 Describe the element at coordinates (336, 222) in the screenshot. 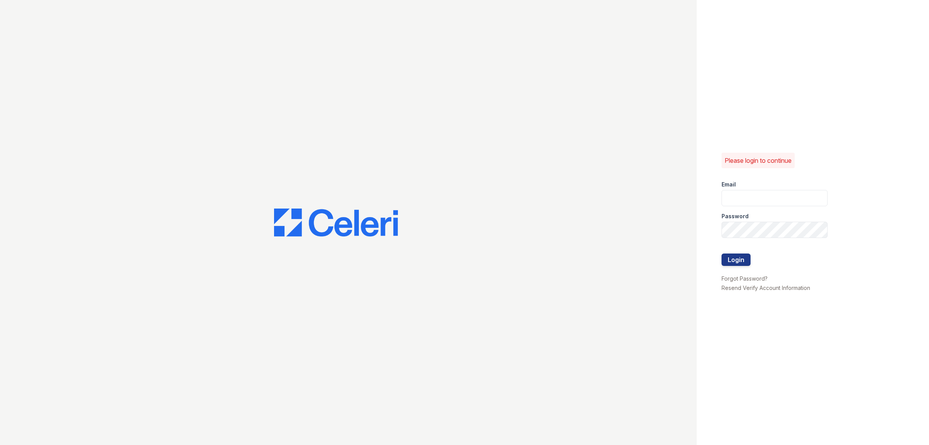

I see `img: CE_Logo_Blue-a8612792a0a2168367f1c8372b55b34899dd931a85d93a1a3d3e32e68fde9ad4.png` at that location.